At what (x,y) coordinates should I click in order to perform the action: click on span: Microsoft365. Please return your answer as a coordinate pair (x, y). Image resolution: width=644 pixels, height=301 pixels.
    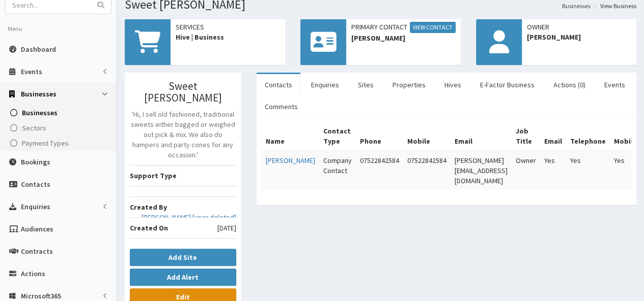
    Looking at the image, I should click on (41, 296).